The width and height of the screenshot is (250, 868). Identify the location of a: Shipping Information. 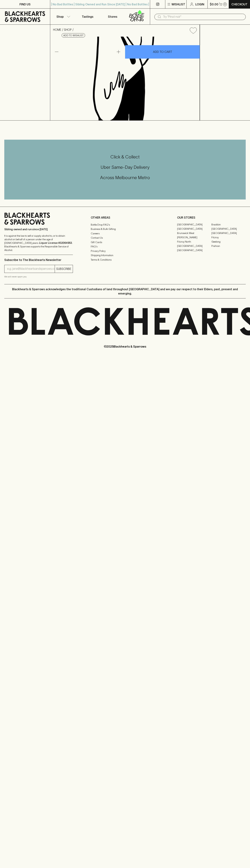
(125, 255).